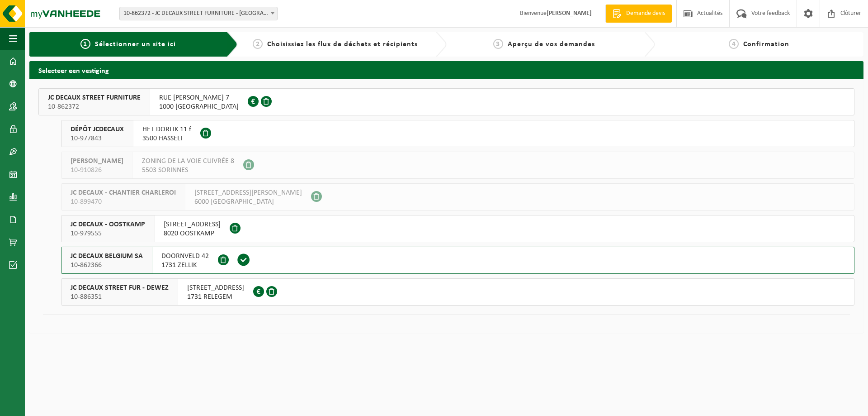 This screenshot has height=416, width=868. Describe the element at coordinates (199, 14) in the screenshot. I see `span: 10-862372 - JC DECAUX STREET FURNITURE - BRUXELLES` at that location.